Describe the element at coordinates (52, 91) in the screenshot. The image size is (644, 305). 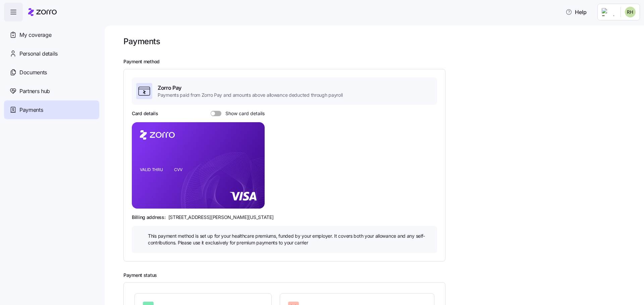
I see `a: Partners hub` at that location.